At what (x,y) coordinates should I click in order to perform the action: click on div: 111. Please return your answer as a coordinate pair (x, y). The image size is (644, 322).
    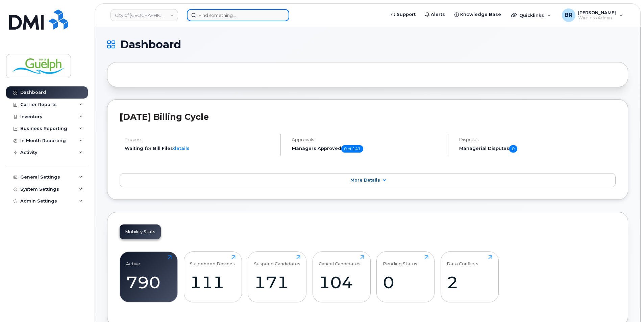
    Looking at the image, I should click on (213, 282).